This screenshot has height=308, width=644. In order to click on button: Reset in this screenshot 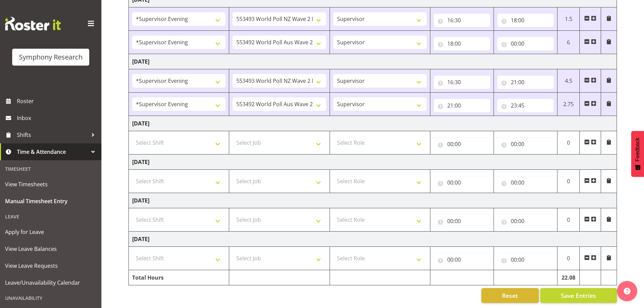, I will do `click(510, 295)`.